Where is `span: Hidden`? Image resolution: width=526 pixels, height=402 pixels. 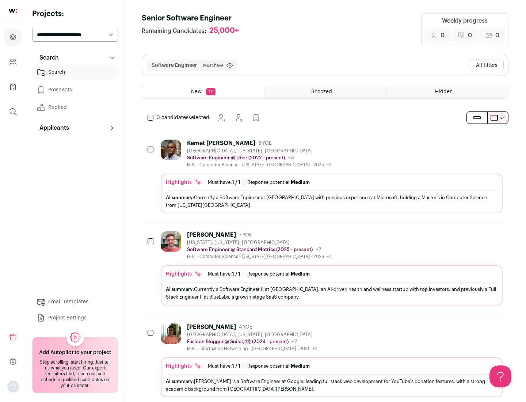
span: Hidden is located at coordinates (444, 92).